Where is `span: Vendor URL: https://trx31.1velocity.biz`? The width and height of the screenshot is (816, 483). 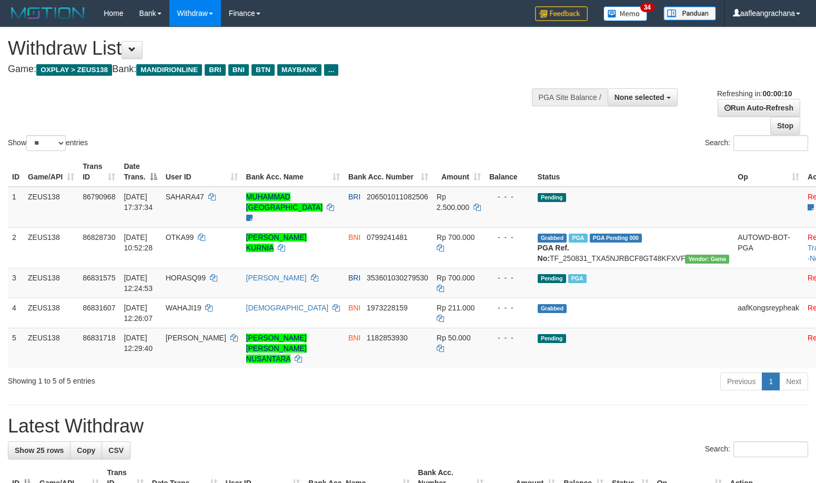 span: Vendor URL: https://trx31.1velocity.biz is located at coordinates (707, 259).